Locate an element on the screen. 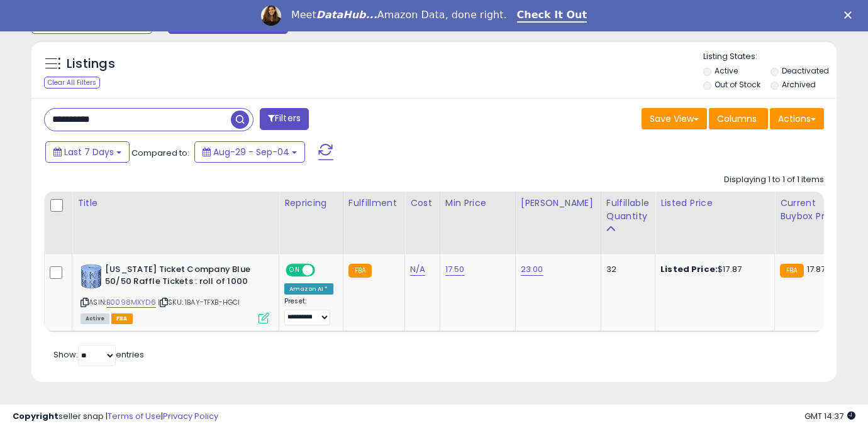  b: Listed Price: is located at coordinates (688, 269).